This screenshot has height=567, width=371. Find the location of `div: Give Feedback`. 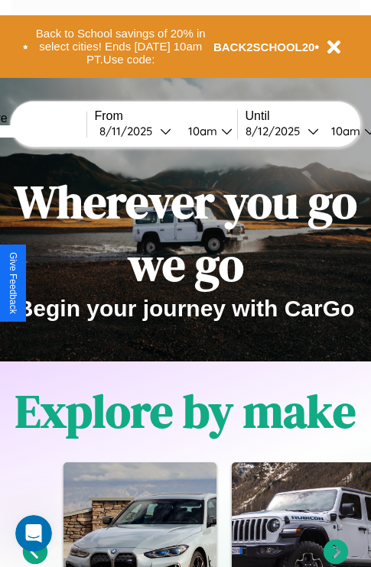

div: Give Feedback is located at coordinates (13, 283).